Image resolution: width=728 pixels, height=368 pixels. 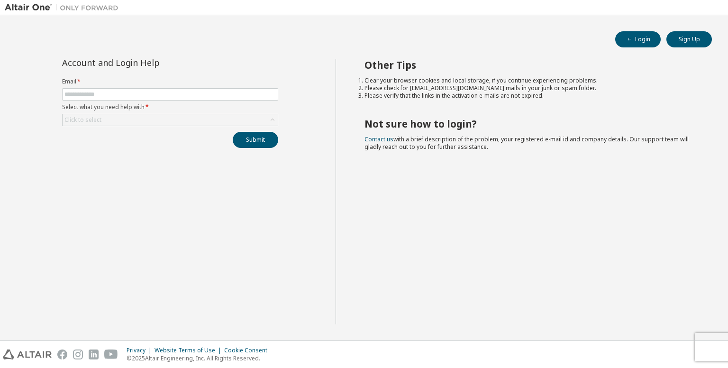 What do you see at coordinates (140, 350) in the screenshot?
I see `div: Privacy` at bounding box center [140, 350].